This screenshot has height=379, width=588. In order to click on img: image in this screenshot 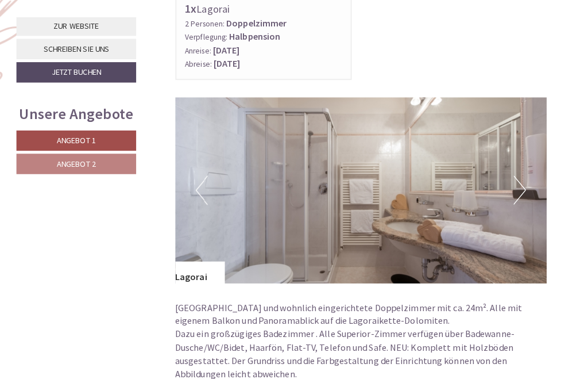, I will do `click(364, 188)`.